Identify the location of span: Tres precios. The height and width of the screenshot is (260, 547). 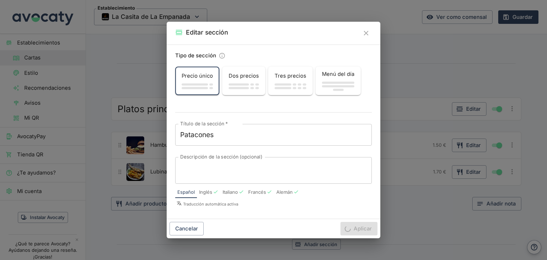
(290, 76).